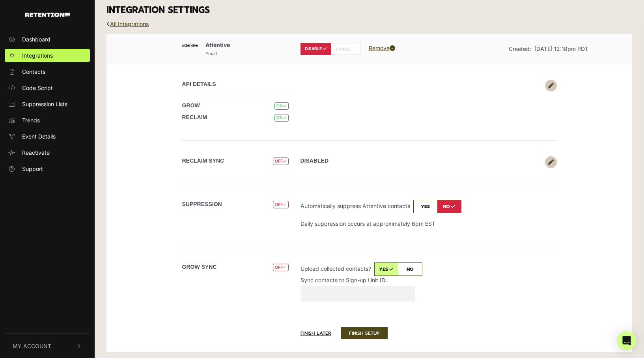 The image size is (644, 358). What do you see at coordinates (38, 87) in the screenshot?
I see `span: Code Script` at bounding box center [38, 87].